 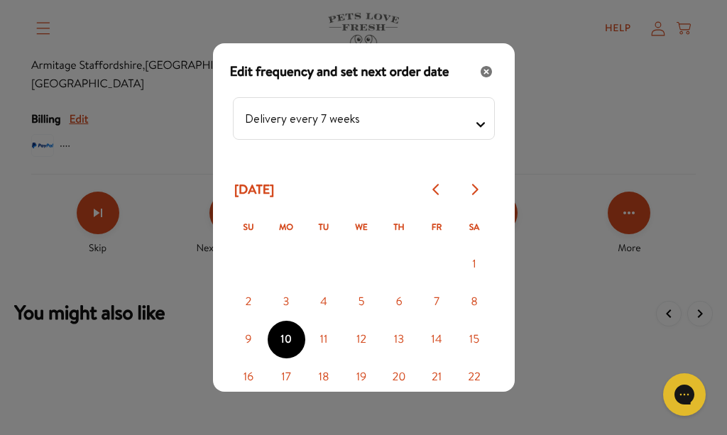 I want to click on button: 15, so click(x=474, y=339).